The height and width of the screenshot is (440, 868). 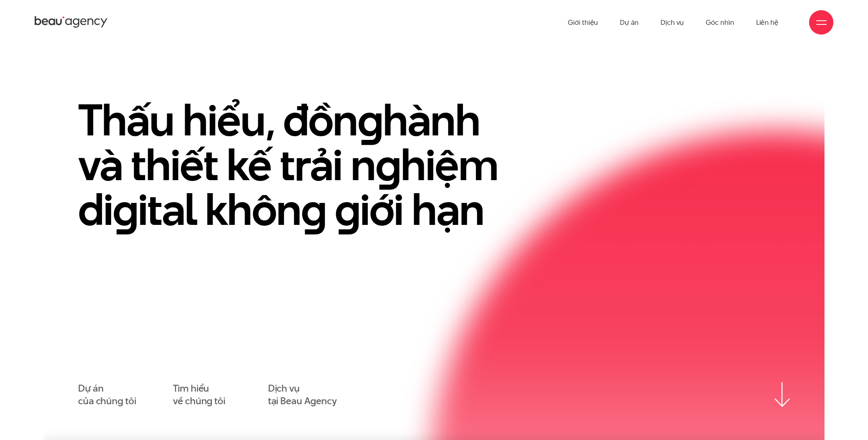 What do you see at coordinates (301, 165) in the screenshot?
I see `h1: Thấu hiểu, đồn hành và thiết kế trải n hiệm di ital khôn iới hạn` at bounding box center [301, 165].